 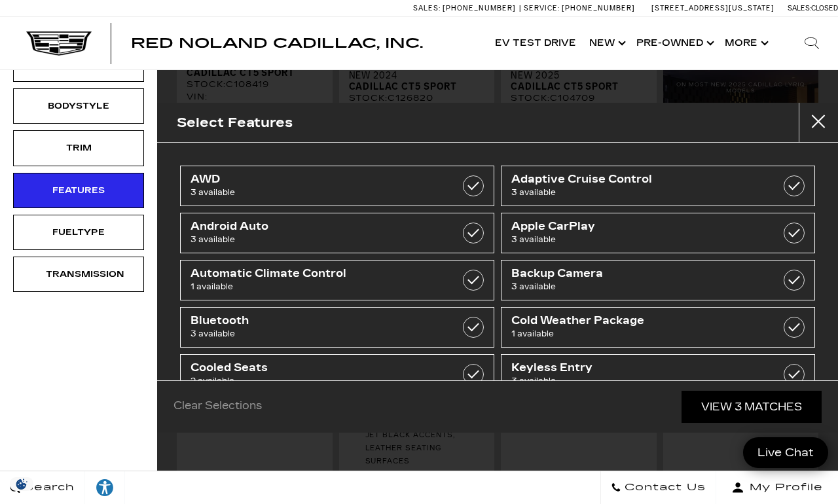 What do you see at coordinates (606, 43) in the screenshot?
I see `a: New` at bounding box center [606, 43].